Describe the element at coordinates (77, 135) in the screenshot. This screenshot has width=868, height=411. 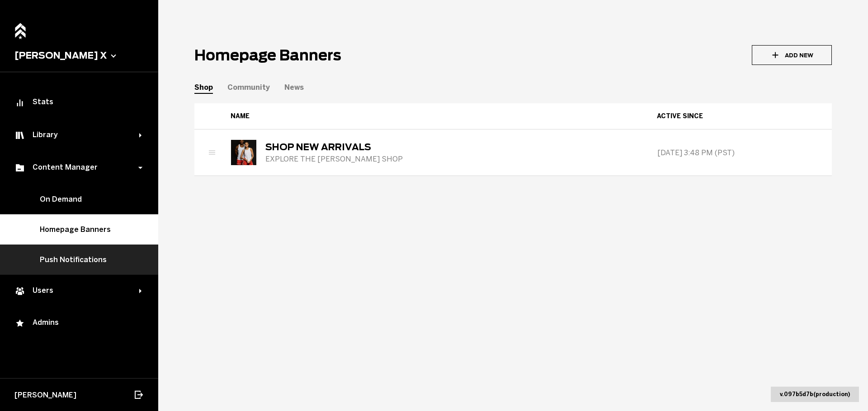
I see `div: Library` at that location.